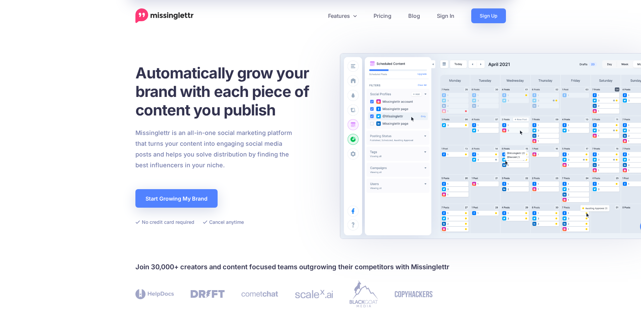 The width and height of the screenshot is (641, 312). Describe the element at coordinates (214, 149) in the screenshot. I see `p: Missinglettr is an all-in-one social marketing platform that turns your content into engaging soc...` at that location.